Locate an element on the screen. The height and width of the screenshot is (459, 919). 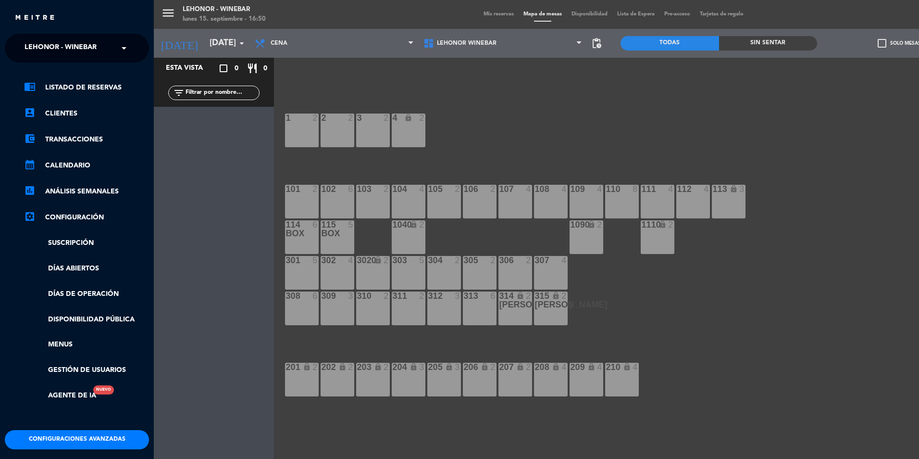
img: MEITRE is located at coordinates (35, 18).